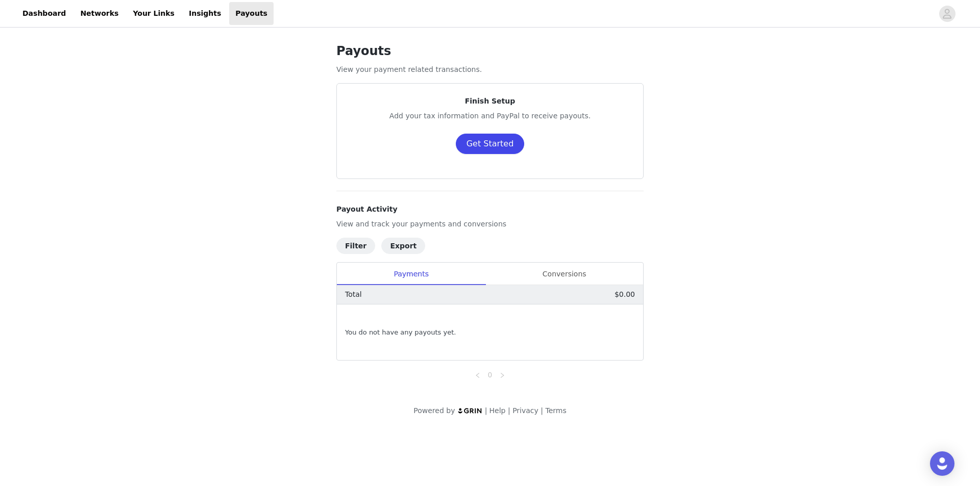 Image resolution: width=980 pixels, height=486 pixels. What do you see at coordinates (947, 14) in the screenshot?
I see `div: avatar` at bounding box center [947, 14].